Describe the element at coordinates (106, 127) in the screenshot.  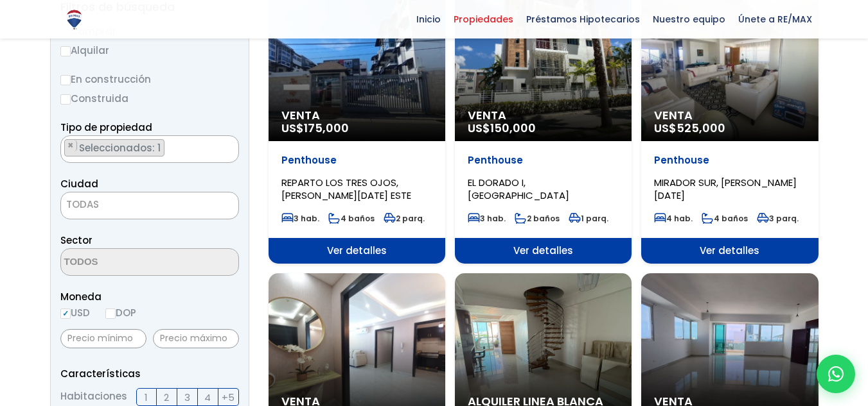
I see `span: Tipo de propiedad` at that location.